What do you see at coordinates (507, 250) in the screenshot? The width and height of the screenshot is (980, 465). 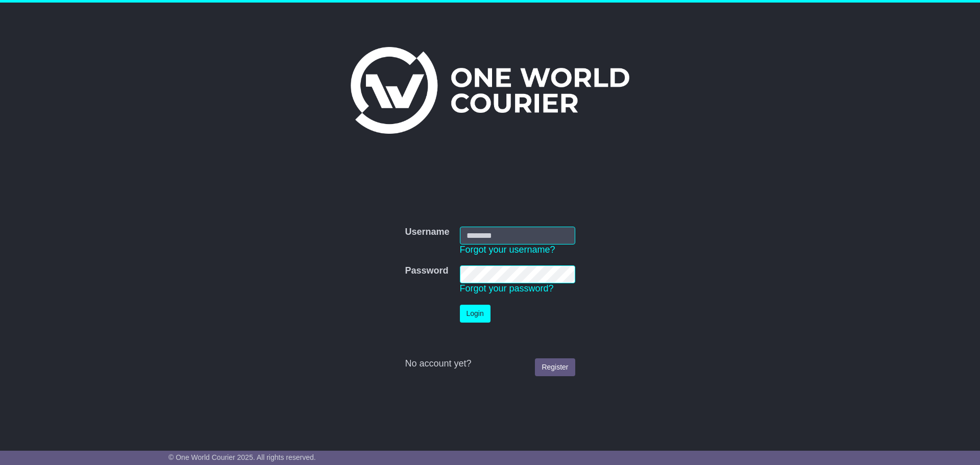 I see `a: Forgot your username?` at bounding box center [507, 250].